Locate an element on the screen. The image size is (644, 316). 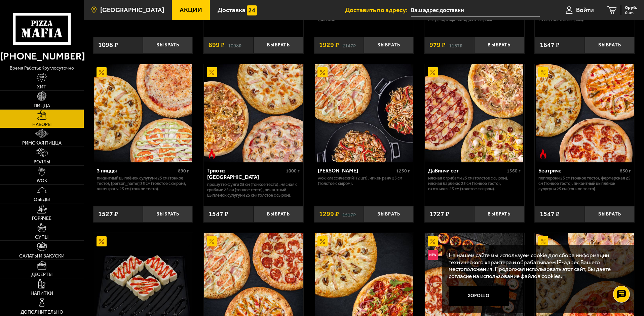
span: 1000 г is located at coordinates (292, 171).